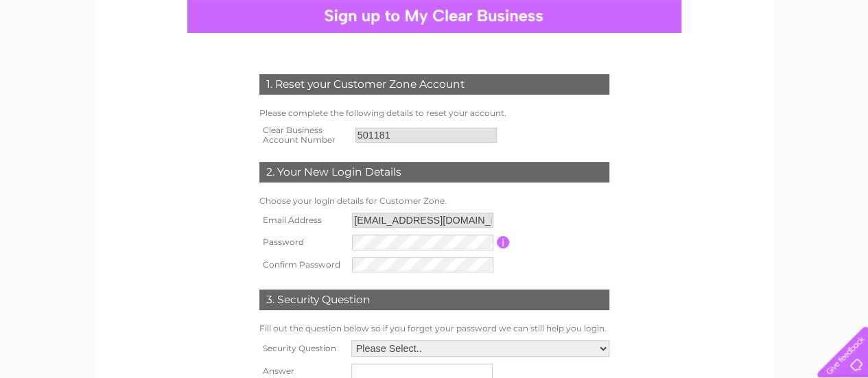  I want to click on a: Telecoms, so click(769, 63).